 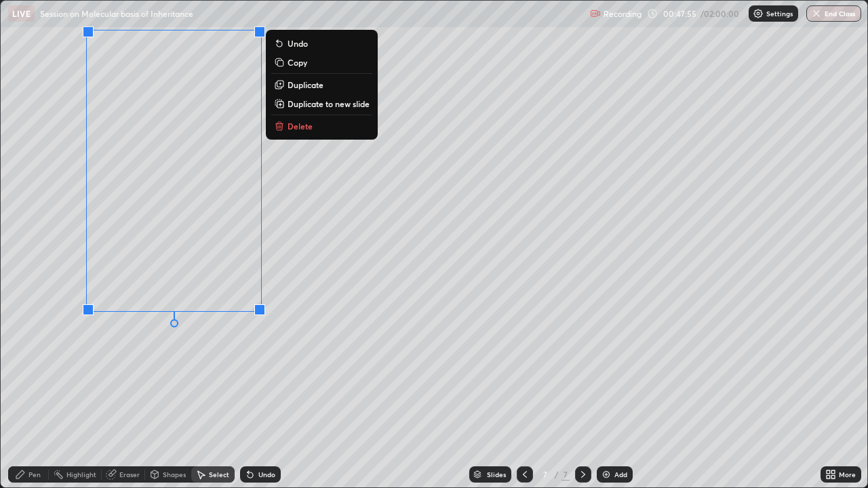 I want to click on p: Recording, so click(x=623, y=14).